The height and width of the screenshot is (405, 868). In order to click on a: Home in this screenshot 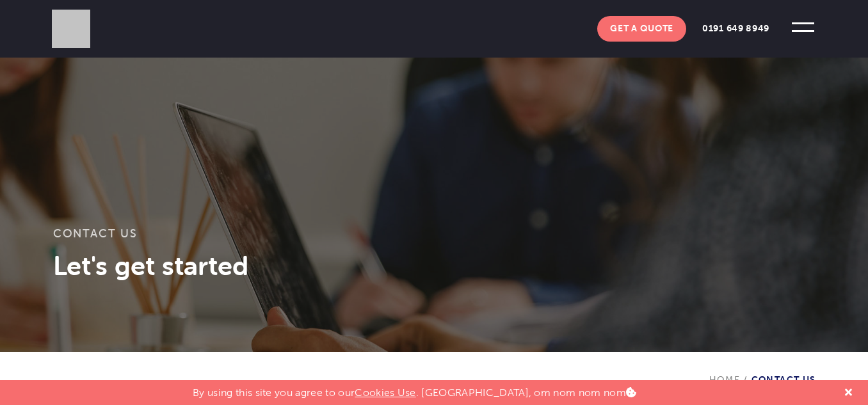, I will do `click(725, 379)`.